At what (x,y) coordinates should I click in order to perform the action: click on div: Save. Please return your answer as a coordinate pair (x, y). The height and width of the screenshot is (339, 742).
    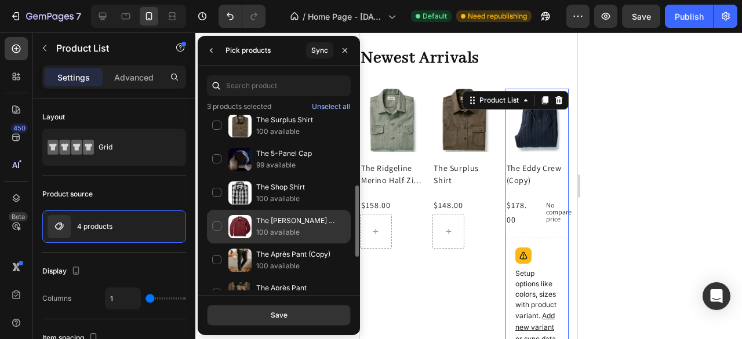
    Looking at the image, I should click on (279, 315).